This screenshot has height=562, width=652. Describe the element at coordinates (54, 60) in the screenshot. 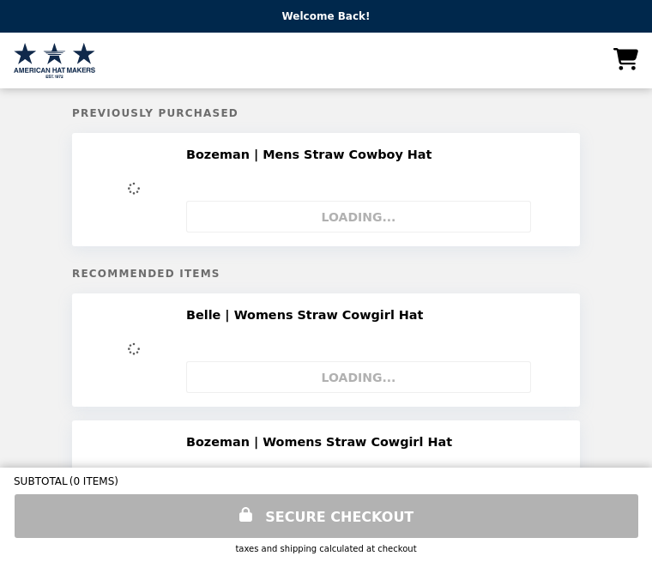

I see `img: Brand Logo` at that location.